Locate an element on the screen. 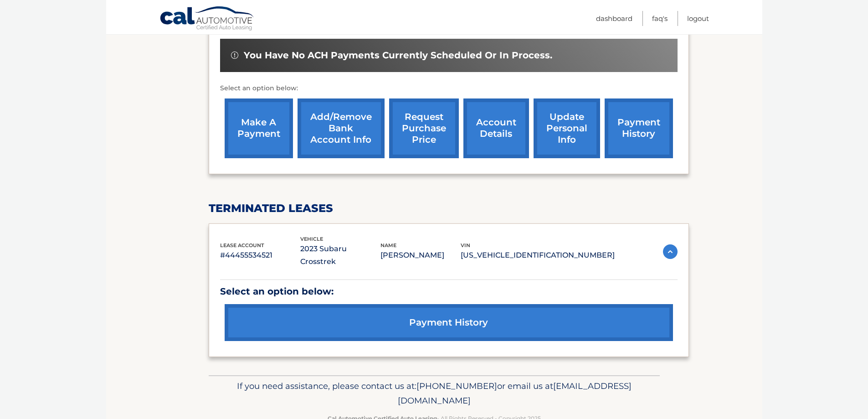  a: Cal Automotive is located at coordinates (207, 19).